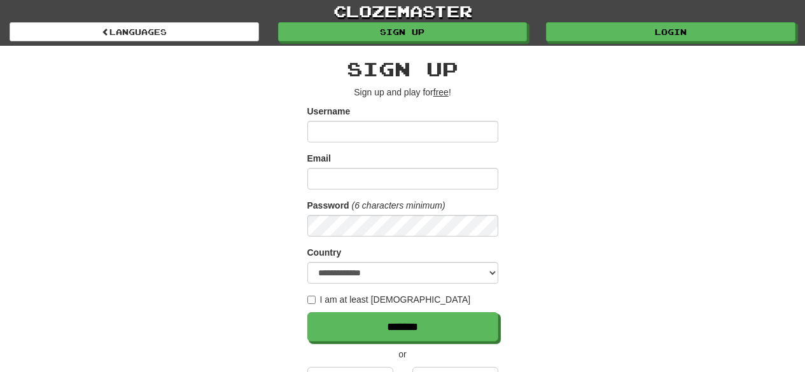 The width and height of the screenshot is (805, 372). Describe the element at coordinates (329, 111) in the screenshot. I see `label: Username` at that location.